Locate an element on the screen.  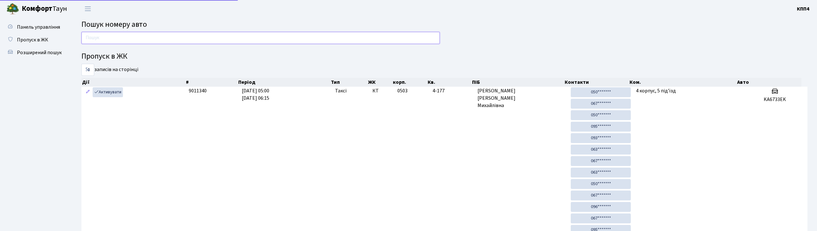
th: ЖК is located at coordinates (380, 82).